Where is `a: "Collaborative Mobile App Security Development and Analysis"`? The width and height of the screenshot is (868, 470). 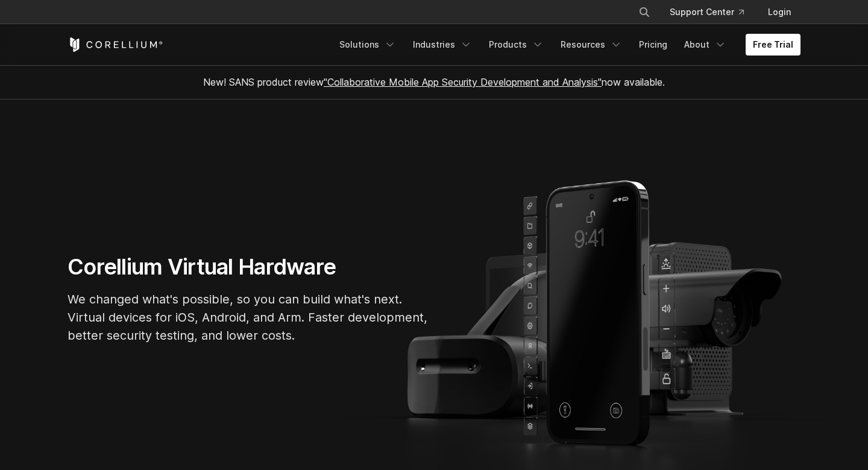 a: "Collaborative Mobile App Security Development and Analysis" is located at coordinates (463, 82).